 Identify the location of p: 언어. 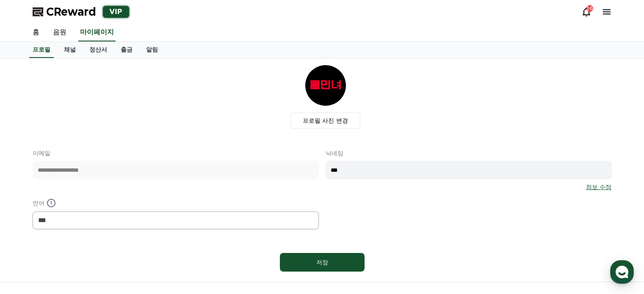
(176, 203).